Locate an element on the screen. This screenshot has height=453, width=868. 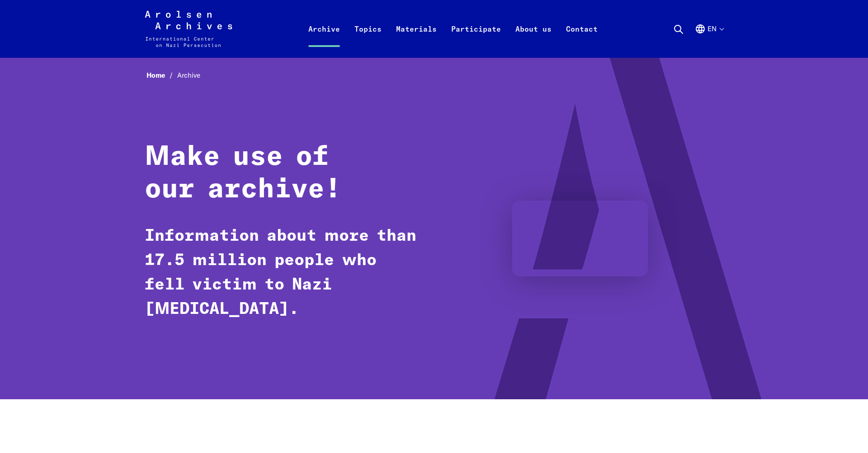
a: Home is located at coordinates (162, 75).